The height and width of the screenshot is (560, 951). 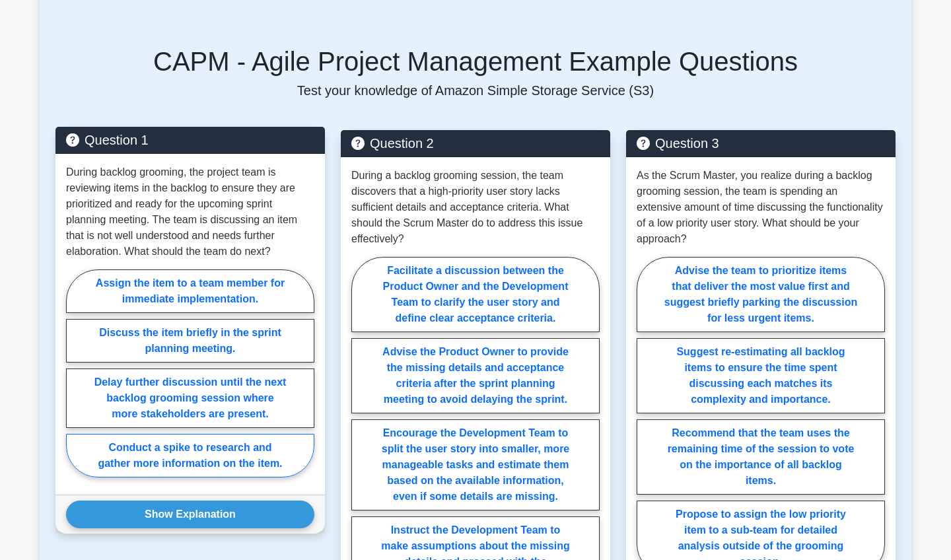 What do you see at coordinates (190, 455) in the screenshot?
I see `label: Conduct a spike to research and gather more information on the item.` at bounding box center [190, 455].